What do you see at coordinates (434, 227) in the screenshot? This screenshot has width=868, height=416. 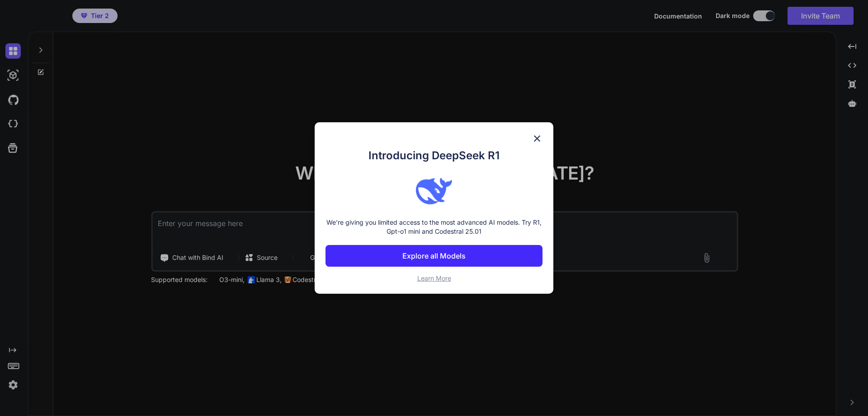 I see `p: We're giving you limited access to the most advanced AI models. Try R1, Gpt-o1 mini and Codestral...` at bounding box center [434, 227].